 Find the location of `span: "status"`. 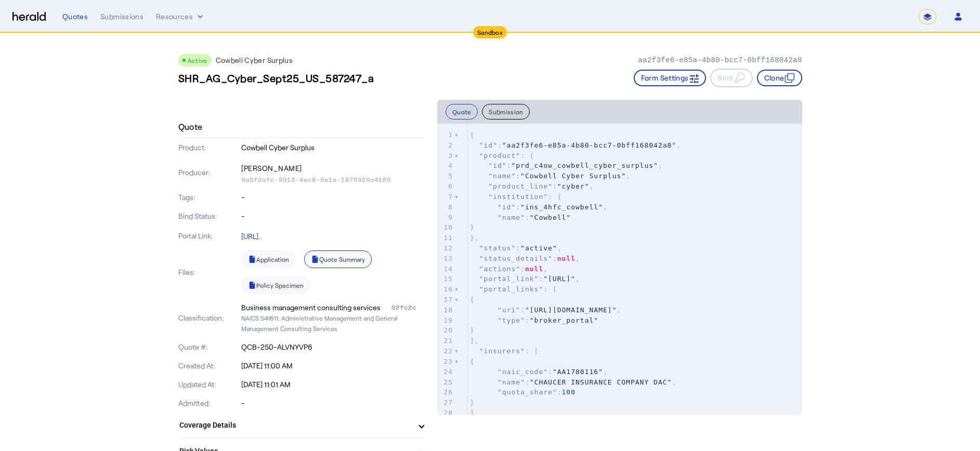

span: "status" is located at coordinates (497, 248).